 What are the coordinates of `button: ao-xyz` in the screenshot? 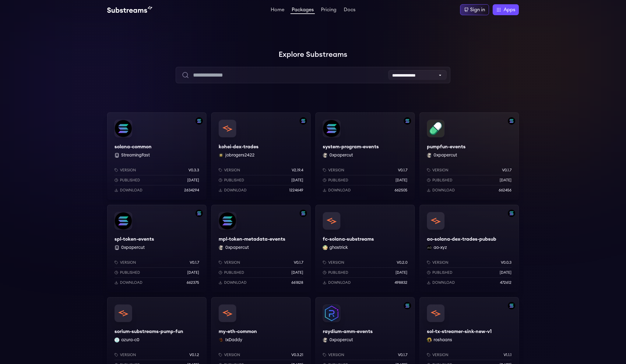 It's located at (440, 248).